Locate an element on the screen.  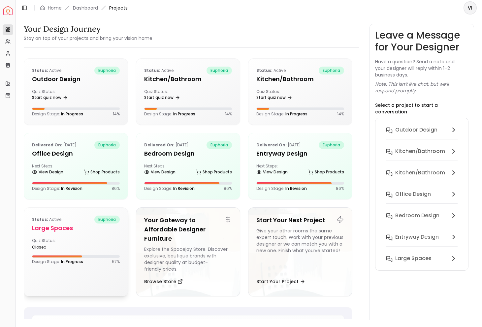
button: Bedroom design is located at coordinates (421, 220).